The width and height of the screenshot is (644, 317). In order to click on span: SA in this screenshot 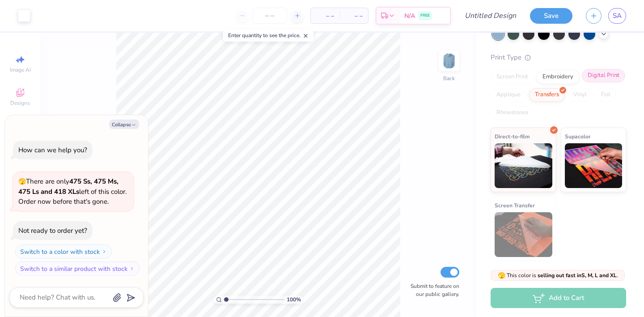, I will do `click(617, 16)`.